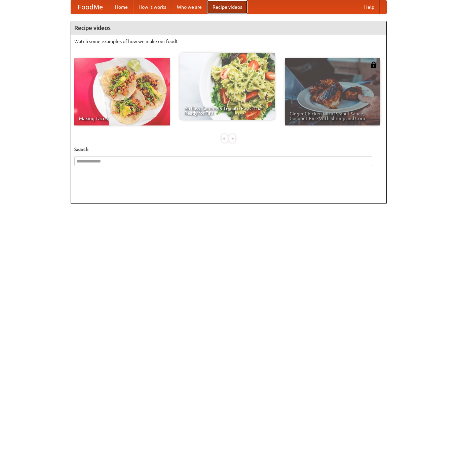 The image size is (457, 476). I want to click on a: Help, so click(369, 7).